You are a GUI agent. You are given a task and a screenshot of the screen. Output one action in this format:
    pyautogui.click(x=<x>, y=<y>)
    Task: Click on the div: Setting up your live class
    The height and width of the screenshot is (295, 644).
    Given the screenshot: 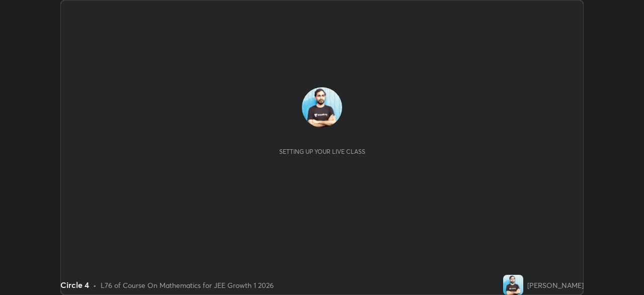 What is the action you would take?
    pyautogui.click(x=322, y=151)
    